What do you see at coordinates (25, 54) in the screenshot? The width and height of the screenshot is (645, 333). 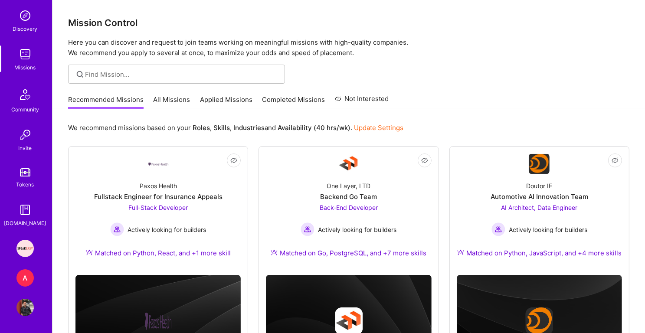 I see `img: teamwork` at bounding box center [25, 54].